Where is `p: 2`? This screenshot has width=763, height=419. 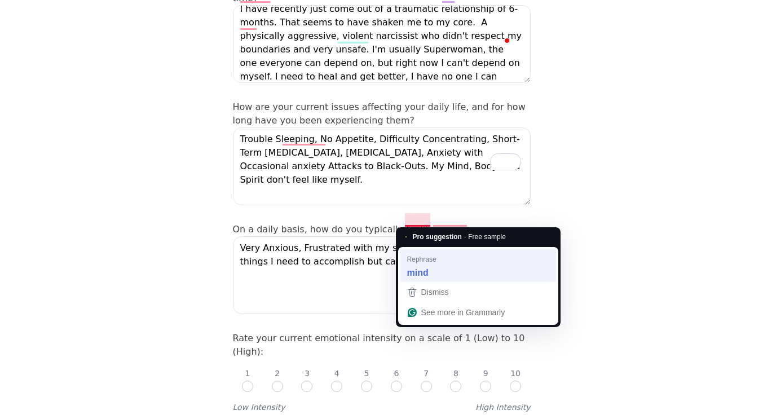
p: 2 is located at coordinates (277, 374).